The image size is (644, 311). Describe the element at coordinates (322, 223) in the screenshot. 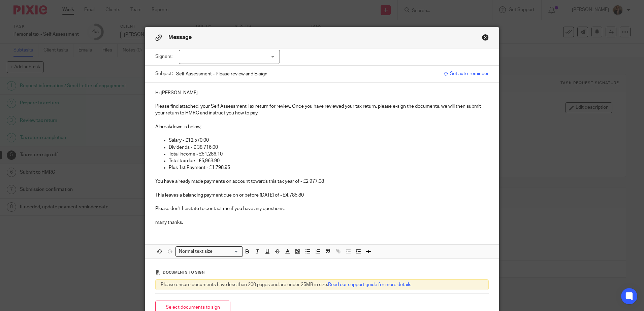

I see `p: many thanks,` at that location.